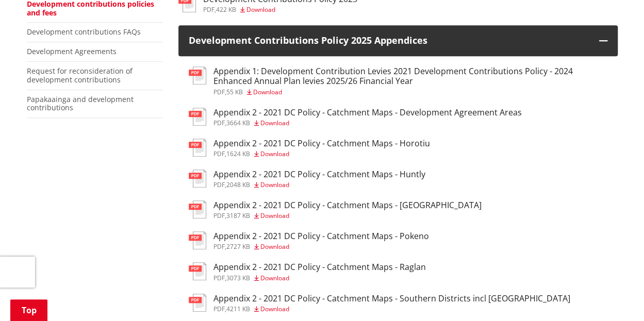 This screenshot has width=644, height=321. What do you see at coordinates (307, 179) in the screenshot?
I see `a: Appendix 2 - 2021 DC Policy - Catchment Maps - Huntly pdf,2048 KB Download` at bounding box center [307, 179].